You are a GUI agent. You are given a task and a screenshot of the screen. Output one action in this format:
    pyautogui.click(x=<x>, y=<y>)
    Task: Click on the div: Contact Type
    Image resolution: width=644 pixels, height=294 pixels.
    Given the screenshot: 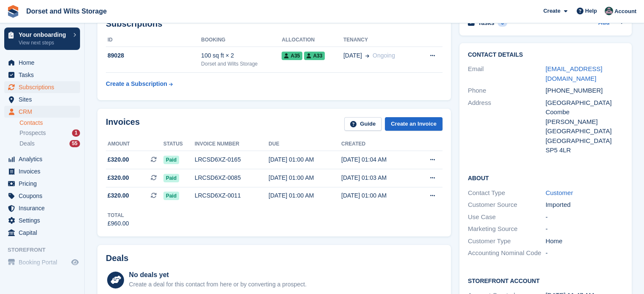 What is the action you would take?
    pyautogui.click(x=507, y=193)
    